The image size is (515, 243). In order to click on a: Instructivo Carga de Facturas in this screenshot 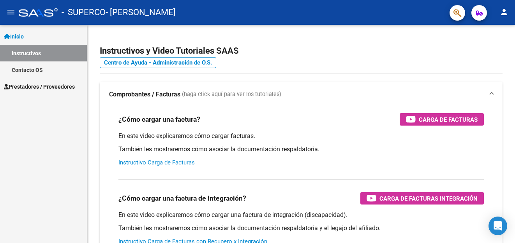, I will do `click(157, 163)`.